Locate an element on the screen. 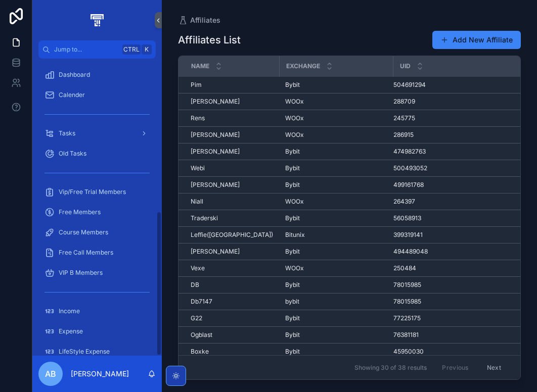  a: 474982763 is located at coordinates (458, 152).